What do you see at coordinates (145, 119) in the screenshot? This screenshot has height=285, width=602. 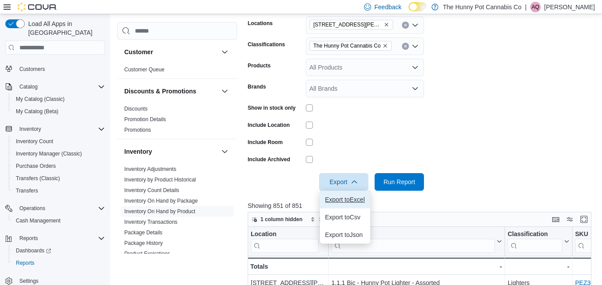 I see `span: Promotion Details` at bounding box center [145, 119].